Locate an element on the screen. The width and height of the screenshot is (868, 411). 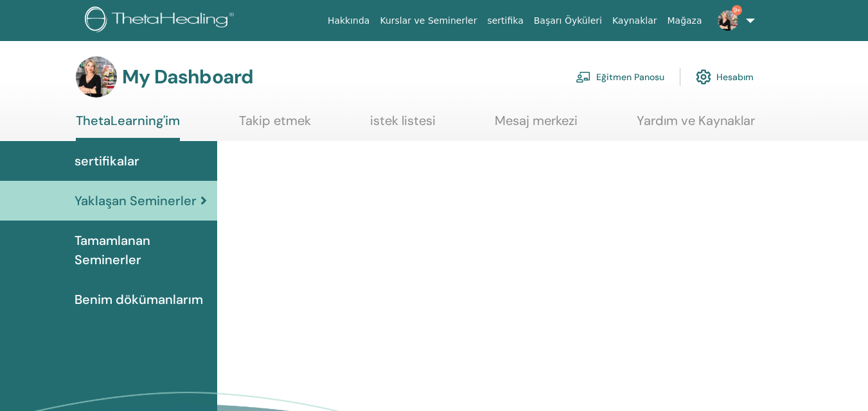
a: sertifika is located at coordinates (505, 20).